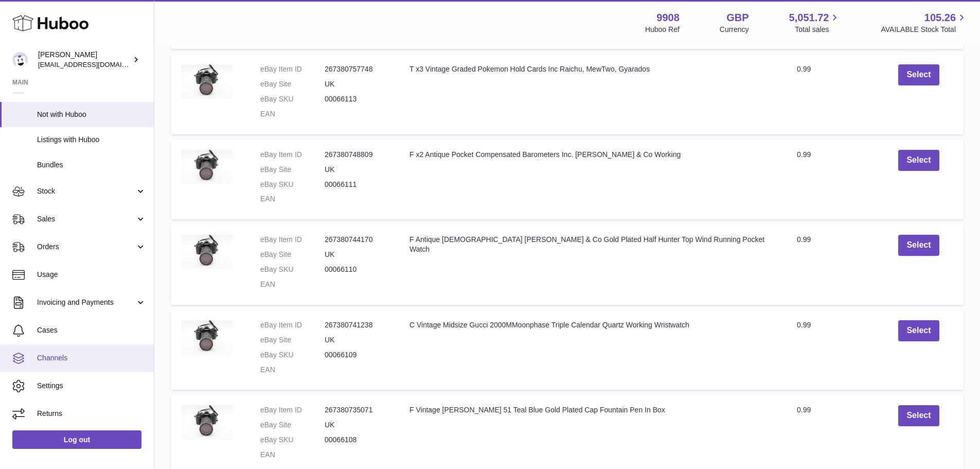  What do you see at coordinates (91, 274) in the screenshot?
I see `span: Usage` at bounding box center [91, 274].